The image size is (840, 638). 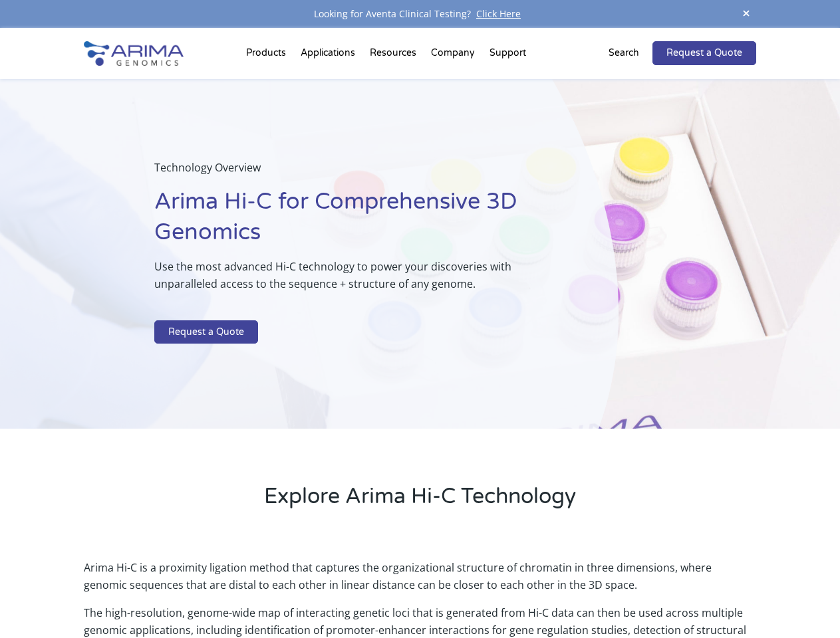 I want to click on h2: Explore Arima Hi-C Technology, so click(x=420, y=502).